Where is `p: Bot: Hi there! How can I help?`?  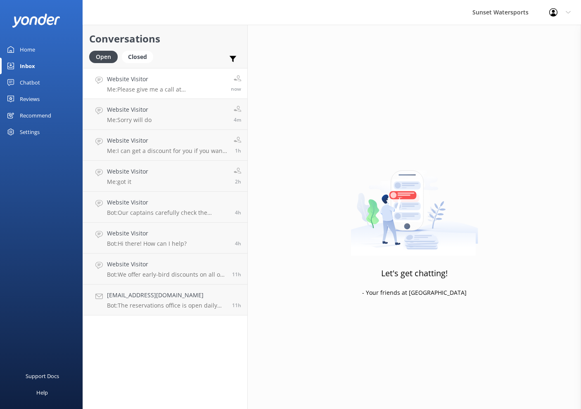
p: Bot: Hi there! How can I help? is located at coordinates (146, 244).